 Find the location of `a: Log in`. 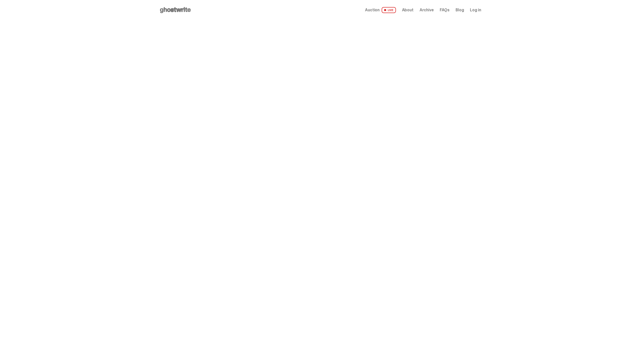

a: Log in is located at coordinates (475, 10).